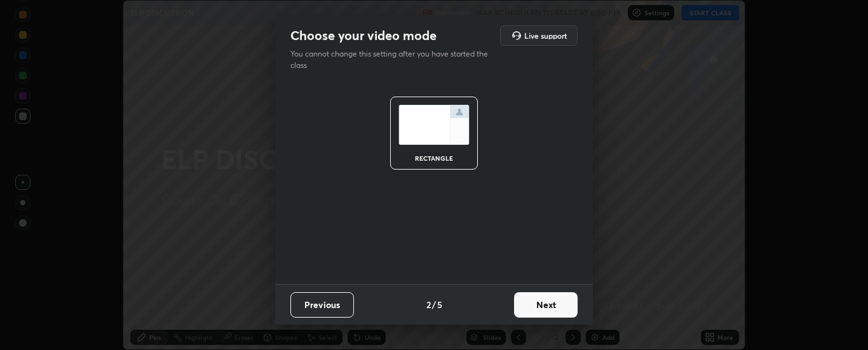 This screenshot has height=350, width=868. I want to click on div: rectangle, so click(434, 158).